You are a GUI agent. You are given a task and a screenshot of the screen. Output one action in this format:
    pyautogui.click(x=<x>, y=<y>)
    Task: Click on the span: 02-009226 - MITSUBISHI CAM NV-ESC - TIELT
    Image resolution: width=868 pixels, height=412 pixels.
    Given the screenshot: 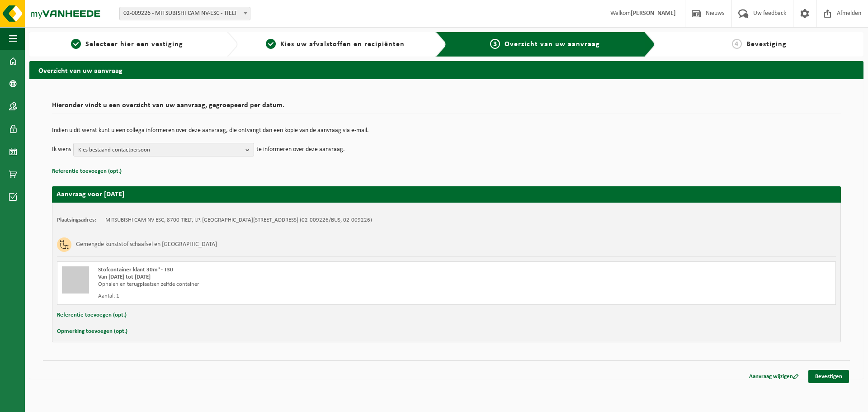 What is the action you would take?
    pyautogui.click(x=185, y=14)
    